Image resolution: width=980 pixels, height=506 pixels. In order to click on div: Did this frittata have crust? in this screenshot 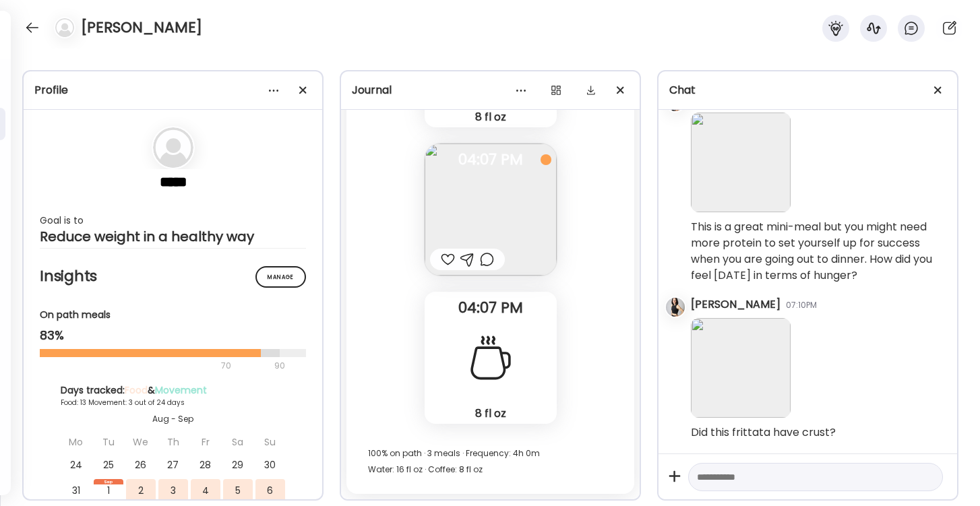, I will do `click(763, 432)`.